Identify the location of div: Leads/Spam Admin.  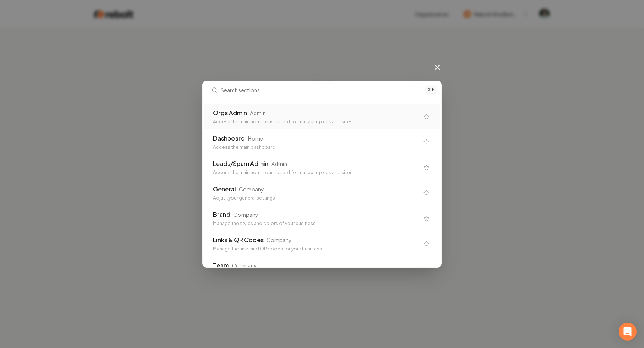
(241, 164).